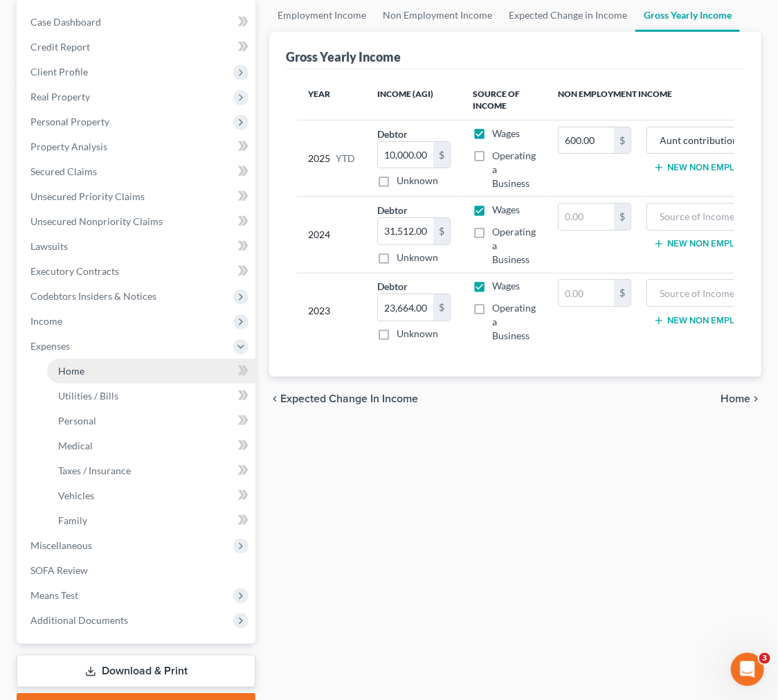  What do you see at coordinates (414, 100) in the screenshot?
I see `th: Income (AGI)` at bounding box center [414, 100].